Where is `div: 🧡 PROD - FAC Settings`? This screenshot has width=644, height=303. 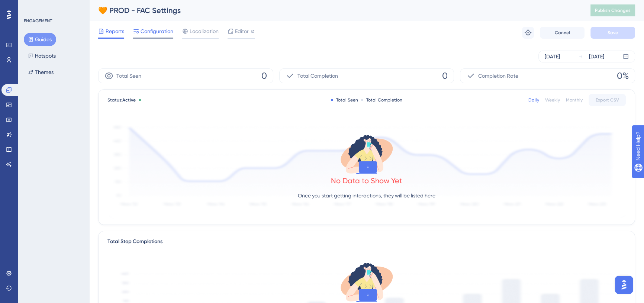 div: 🧡 PROD - FAC Settings is located at coordinates (335, 11).